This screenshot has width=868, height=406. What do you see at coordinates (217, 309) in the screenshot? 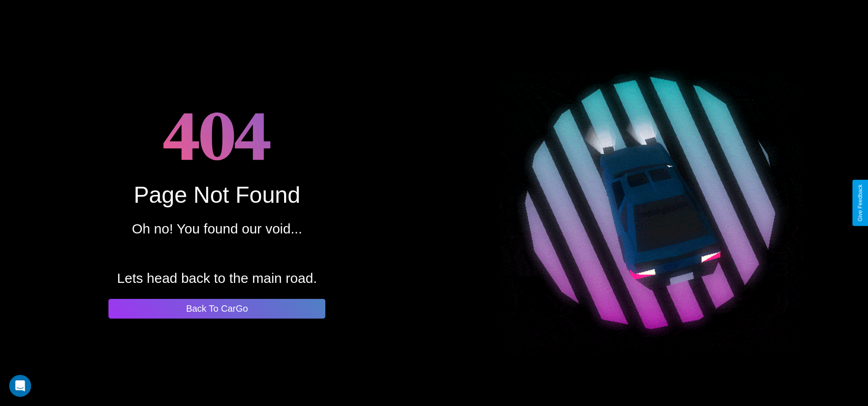
I see `button: Back To CarGo` at bounding box center [217, 309].